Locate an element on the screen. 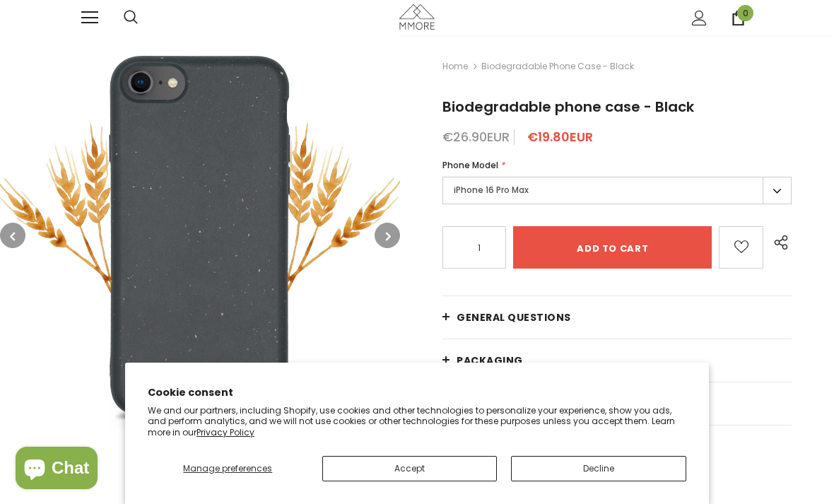 This screenshot has height=504, width=834. button: Accept is located at coordinates (410, 468).